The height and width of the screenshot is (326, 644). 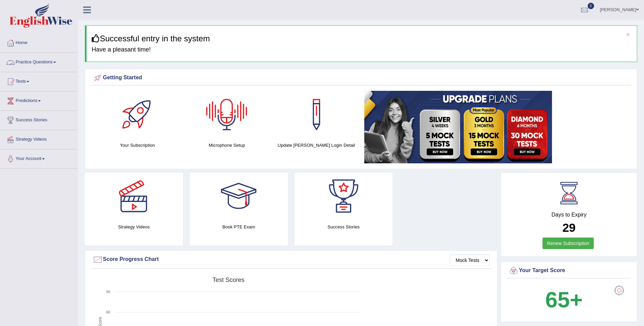 I want to click on a: Success Stories, so click(x=39, y=119).